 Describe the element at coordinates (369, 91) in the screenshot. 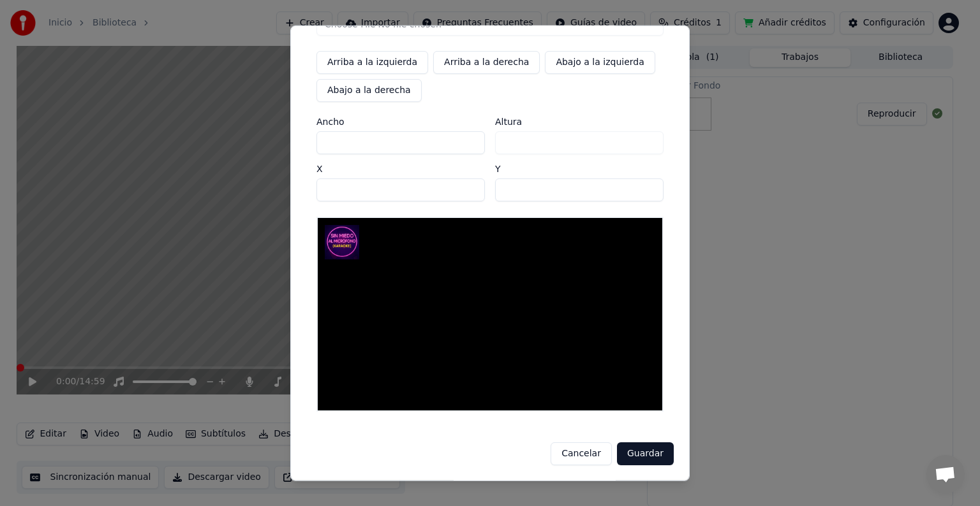

I see `button: Abajo a la derecha` at that location.